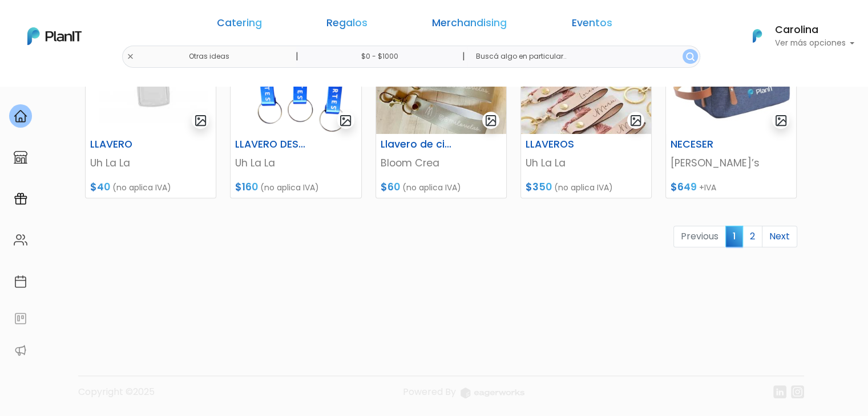 The width and height of the screenshot is (868, 416). Describe the element at coordinates (115, 123) in the screenshot. I see `p: Ya probaste PlanitGO? Vas a poder automatizarlas acciones de todo el año. Escribinos para saber más!` at that location.